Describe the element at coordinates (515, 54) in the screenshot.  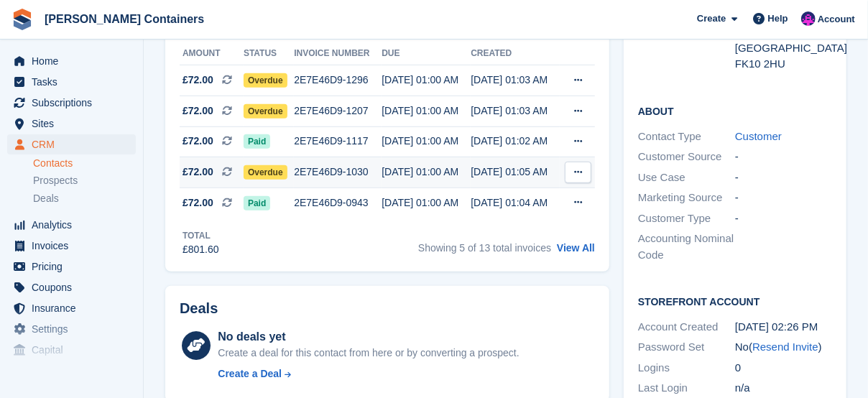
I see `th: Created` at that location.